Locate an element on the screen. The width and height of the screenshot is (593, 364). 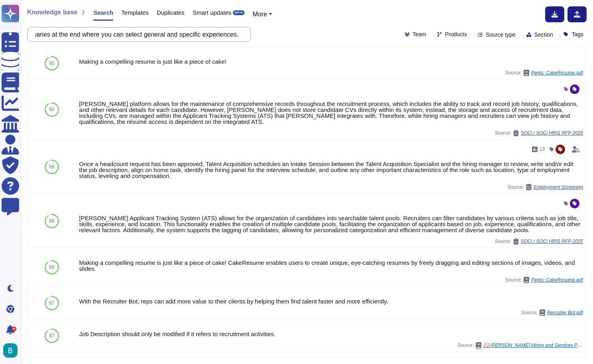
span: Products is located at coordinates (456, 34).